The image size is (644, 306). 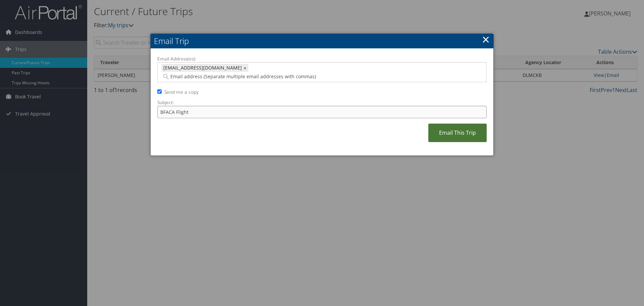 I want to click on label: Email Address(es):, so click(x=322, y=59).